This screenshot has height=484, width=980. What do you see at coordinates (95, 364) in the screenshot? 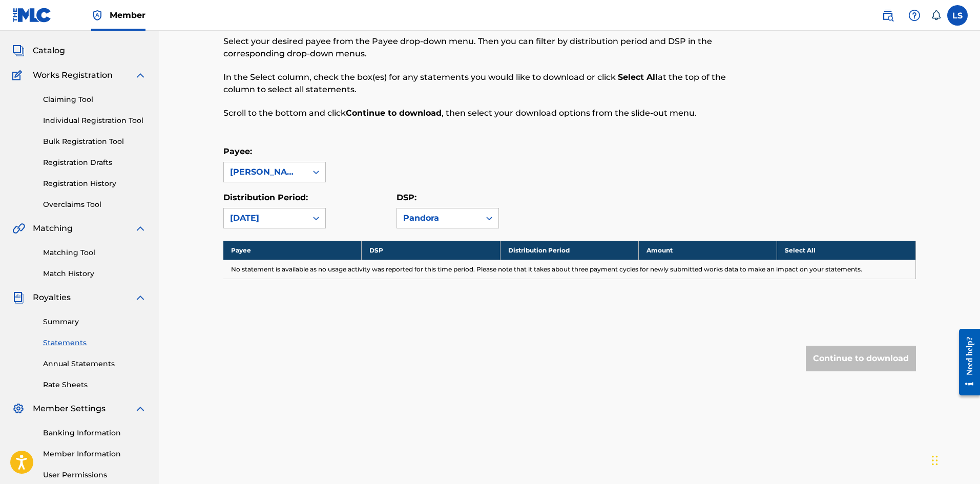
I see `a: Annual Statements` at bounding box center [95, 364].